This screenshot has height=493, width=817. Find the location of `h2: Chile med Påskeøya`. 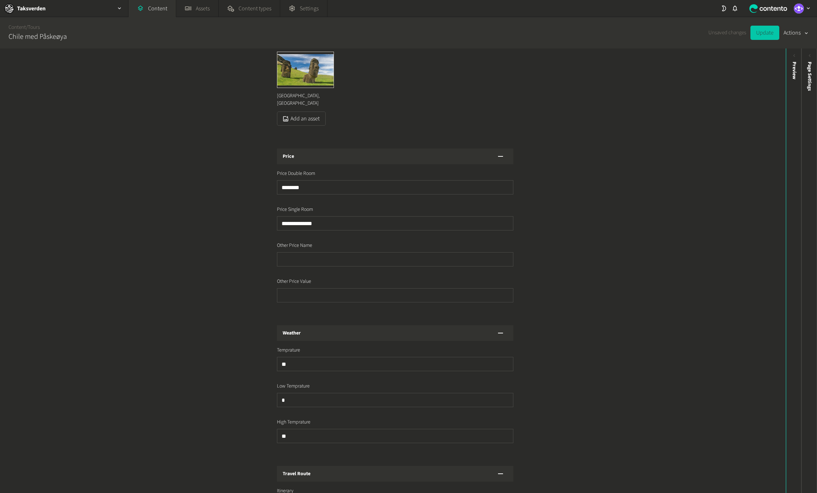

h2: Chile med Påskeøya is located at coordinates (38, 37).